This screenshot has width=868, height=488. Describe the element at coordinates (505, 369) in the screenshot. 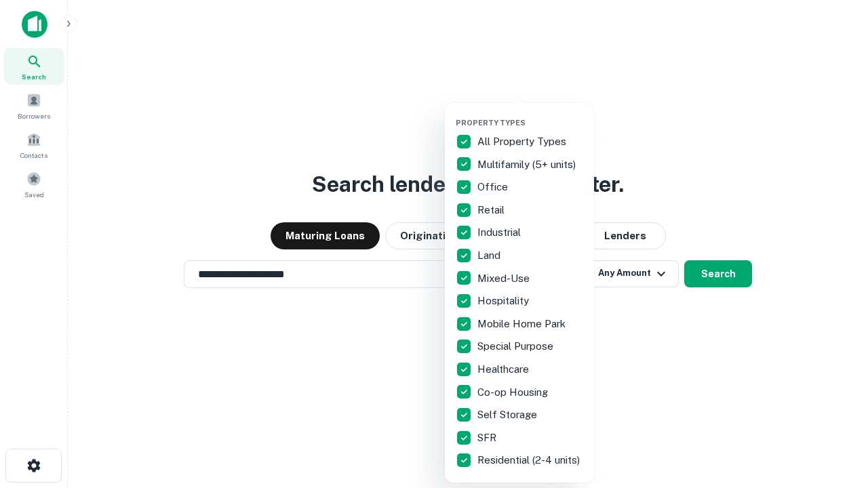

I see `p: Healthcare` at that location.